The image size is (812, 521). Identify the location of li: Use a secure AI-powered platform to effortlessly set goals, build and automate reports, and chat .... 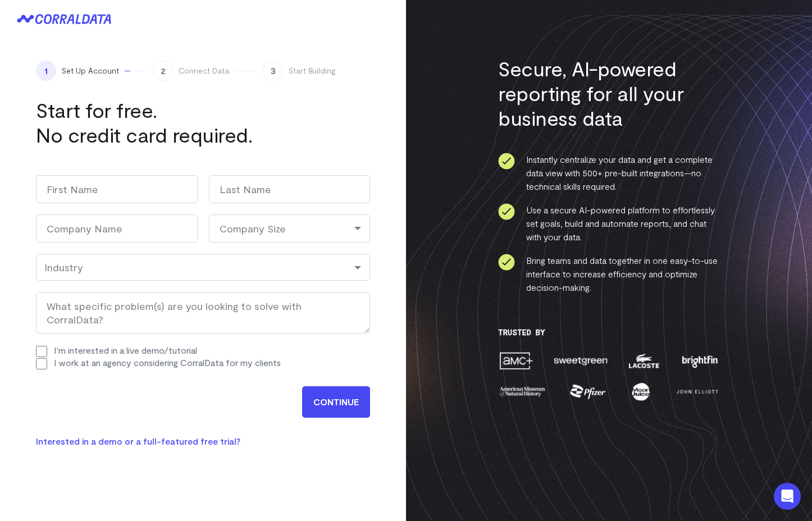
(609, 224).